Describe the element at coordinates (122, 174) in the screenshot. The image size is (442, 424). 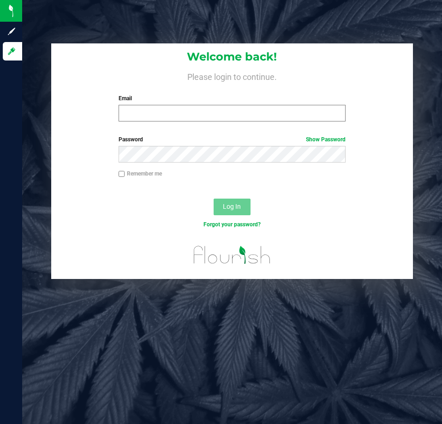
I see `input: Remember me` at that location.